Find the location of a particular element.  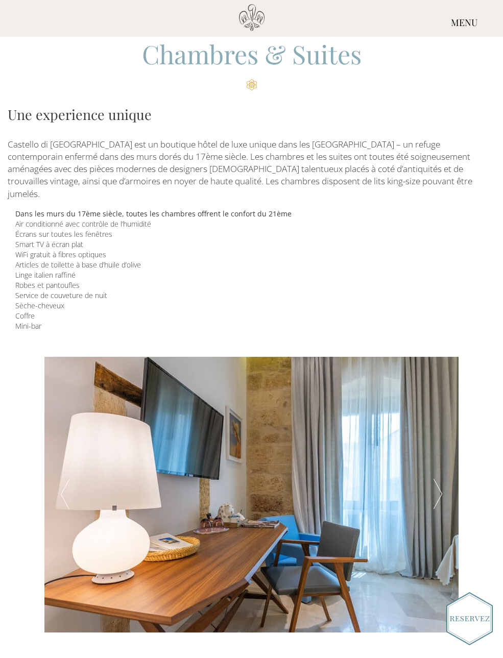

h2: Chambres & Suites is located at coordinates (251, 63).